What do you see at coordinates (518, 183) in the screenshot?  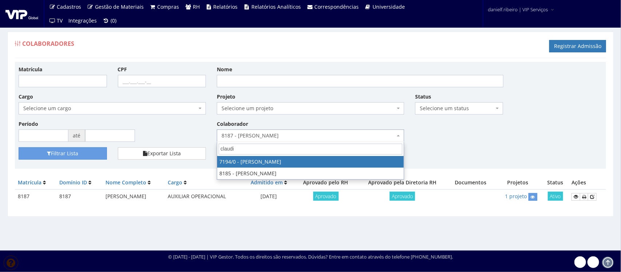 I see `th: Projetos` at bounding box center [518, 183].